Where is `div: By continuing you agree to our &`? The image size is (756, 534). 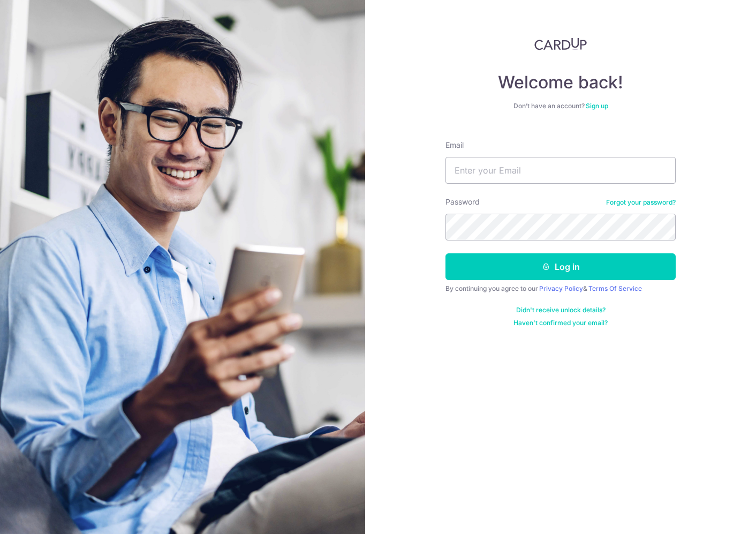 div: By continuing you agree to our & is located at coordinates (560, 289).